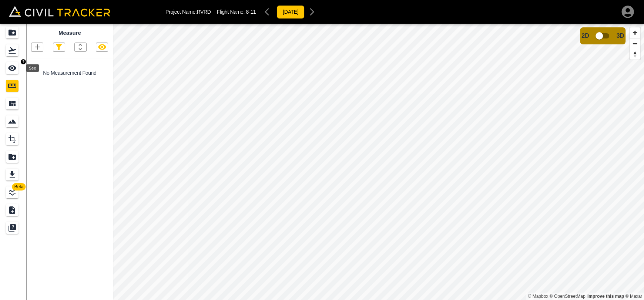 The height and width of the screenshot is (300, 644). Describe the element at coordinates (585, 36) in the screenshot. I see `span: 2D` at that location.